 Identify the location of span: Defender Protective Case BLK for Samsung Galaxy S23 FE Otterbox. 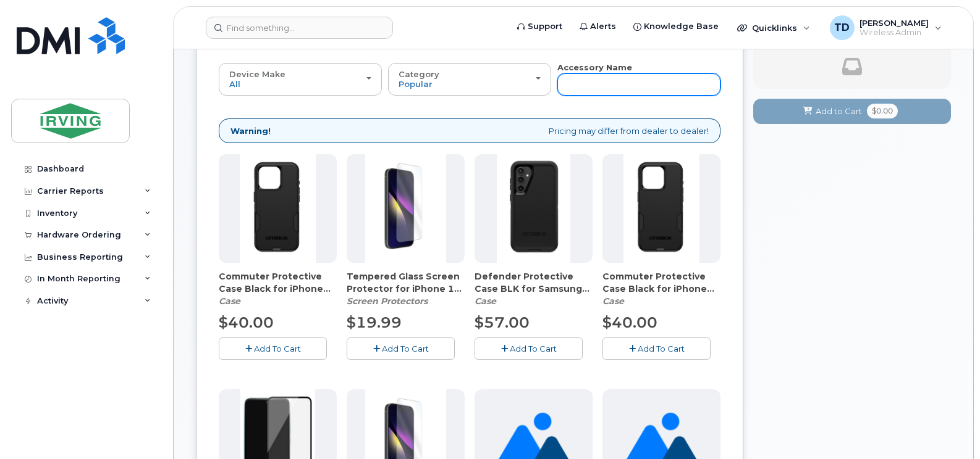
(533, 283).